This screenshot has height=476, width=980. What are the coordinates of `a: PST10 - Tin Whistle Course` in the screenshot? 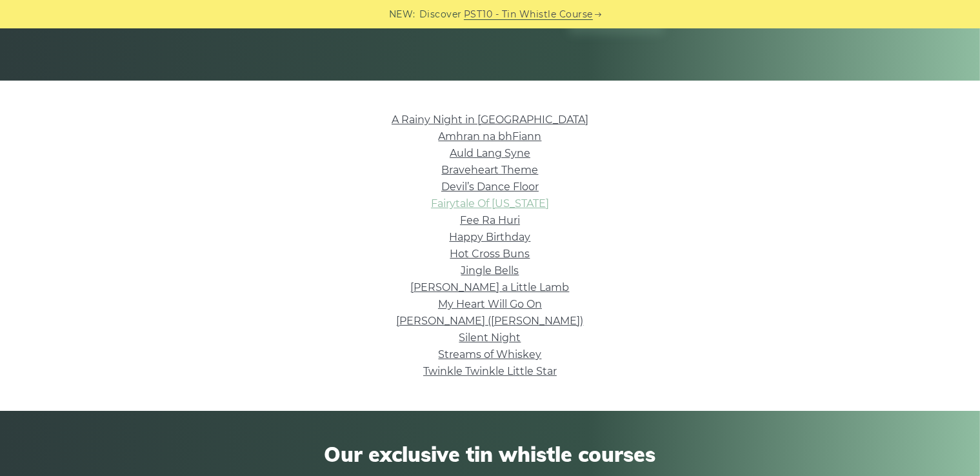 It's located at (528, 14).